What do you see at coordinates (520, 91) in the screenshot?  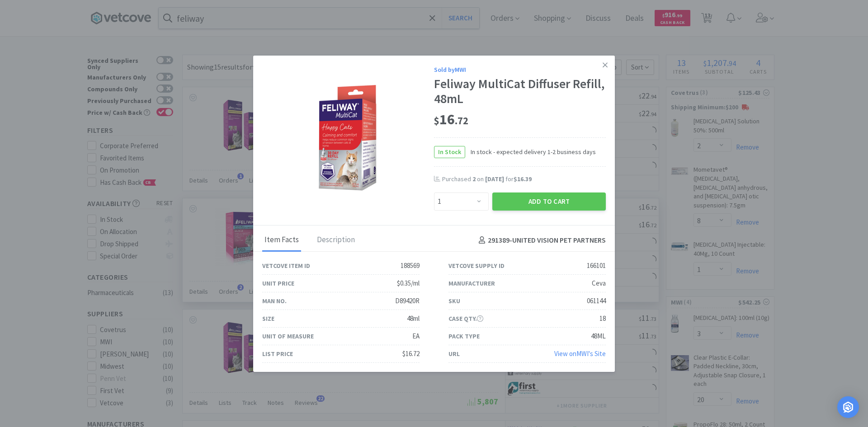 I see `div: Feliway MultiCat Diffuser Refill, 48mL` at bounding box center [520, 91].